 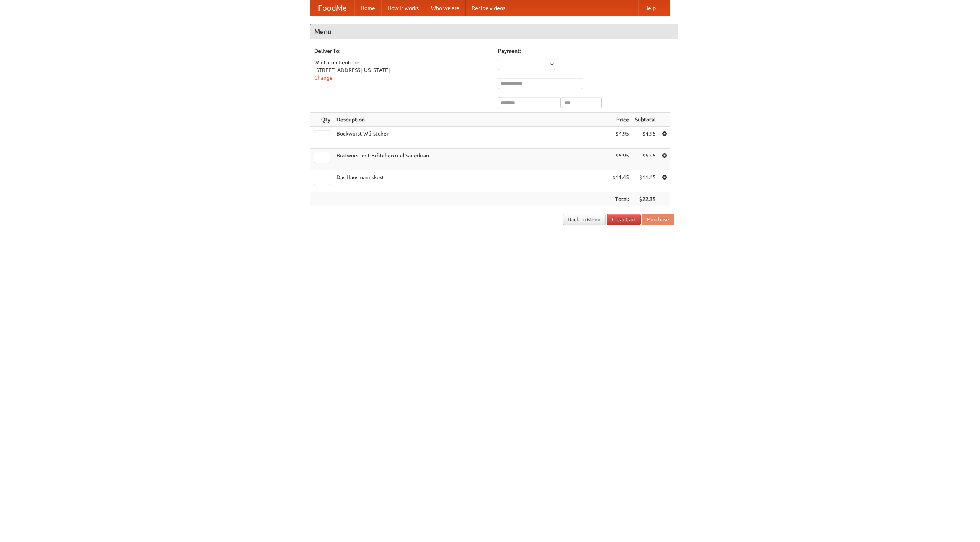 What do you see at coordinates (494, 32) in the screenshot?
I see `h4: Menu` at bounding box center [494, 32].